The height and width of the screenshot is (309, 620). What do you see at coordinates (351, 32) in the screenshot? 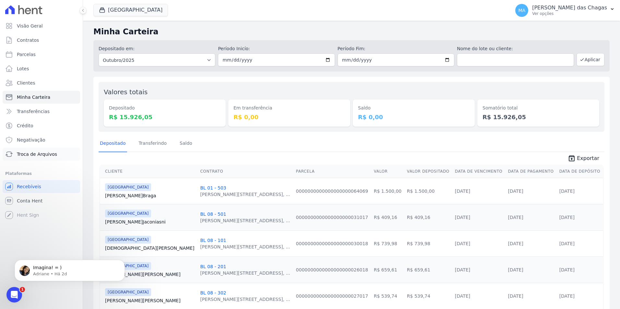
I see `h2: Minha Carteira` at bounding box center [351, 32].